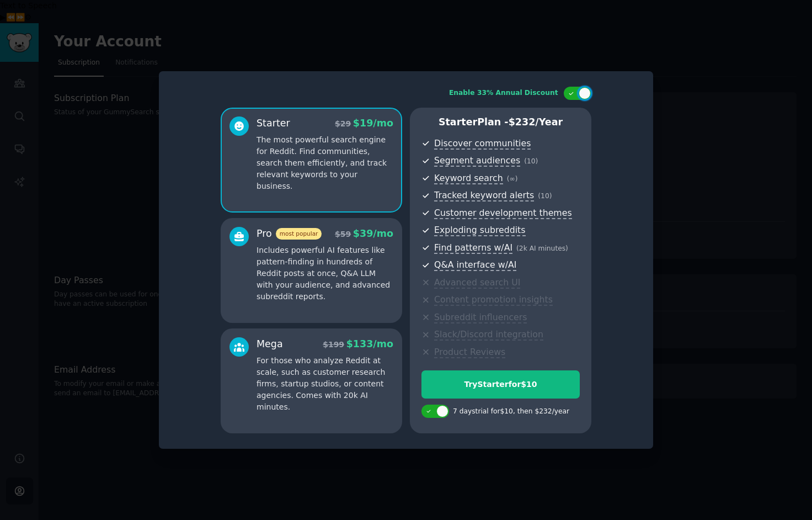  What do you see at coordinates (480, 230) in the screenshot?
I see `span: Exploding subreddits` at bounding box center [480, 230].